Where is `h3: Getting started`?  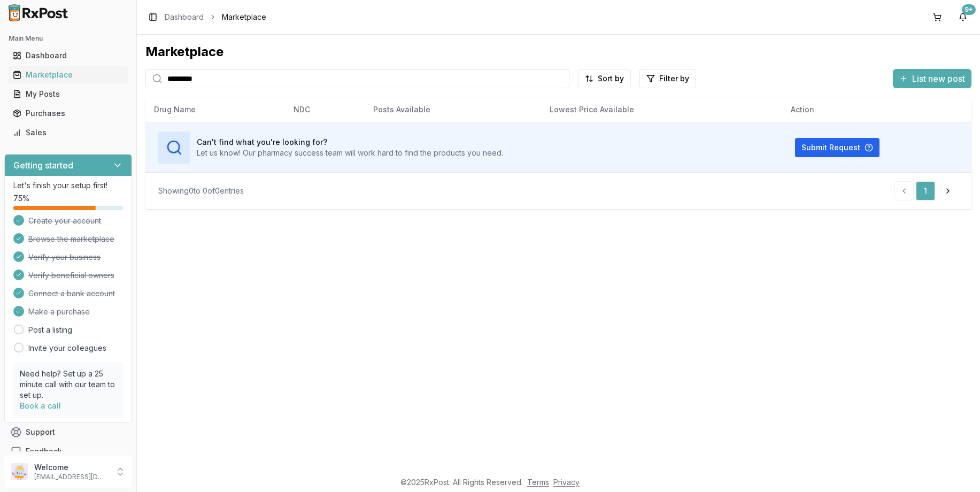 h3: Getting started is located at coordinates (43, 165).